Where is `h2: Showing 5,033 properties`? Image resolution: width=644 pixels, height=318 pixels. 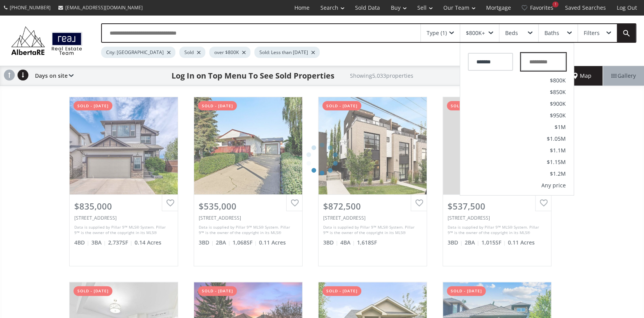 h2: Showing 5,033 properties is located at coordinates (381, 75).